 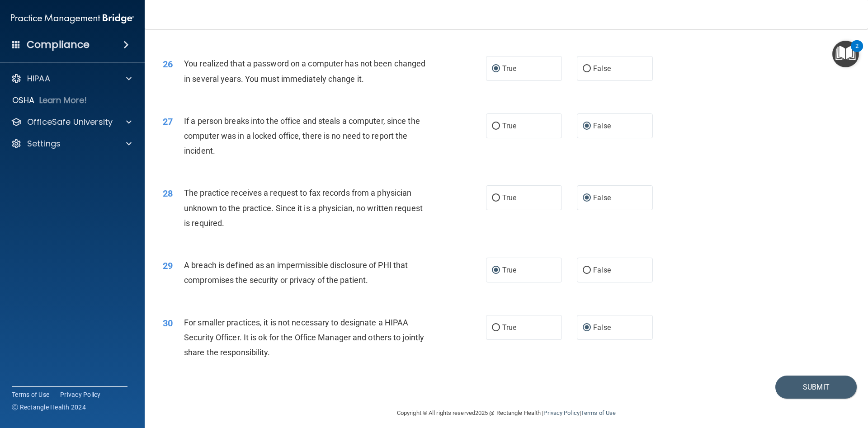 What do you see at coordinates (857, 52) in the screenshot?
I see `div: 2` at bounding box center [857, 52].